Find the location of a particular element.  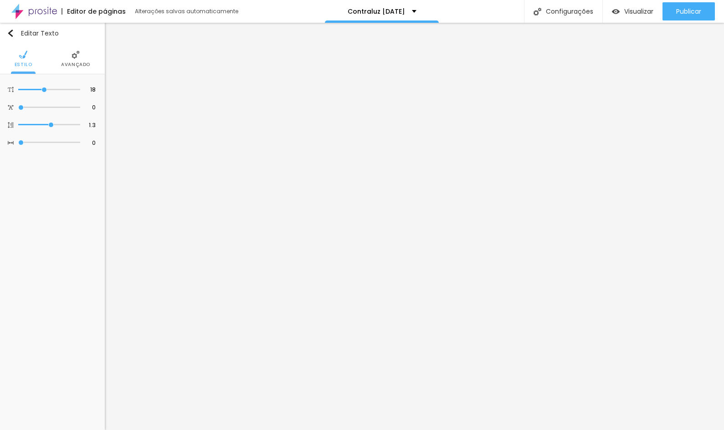

div: Editar Texto is located at coordinates (33, 33).